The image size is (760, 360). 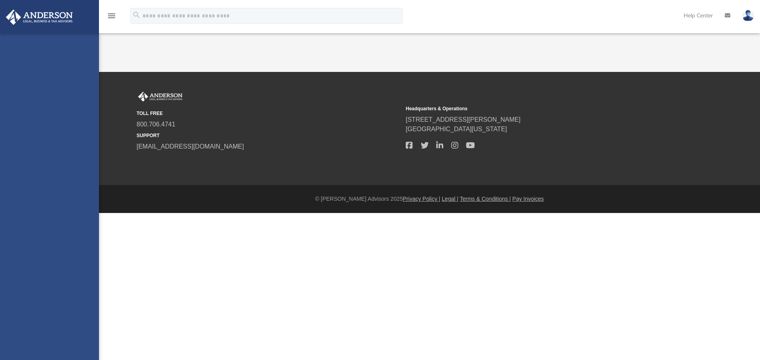 I want to click on img: User Pic, so click(x=748, y=15).